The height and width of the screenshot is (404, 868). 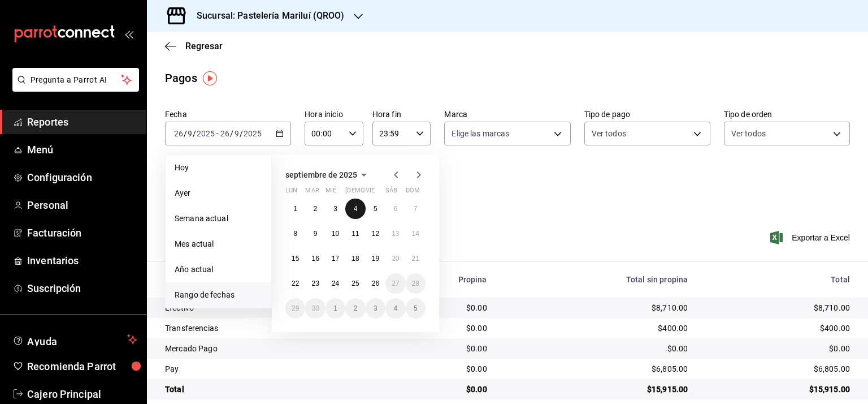 I want to click on span: Recomienda Parrot, so click(x=82, y=366).